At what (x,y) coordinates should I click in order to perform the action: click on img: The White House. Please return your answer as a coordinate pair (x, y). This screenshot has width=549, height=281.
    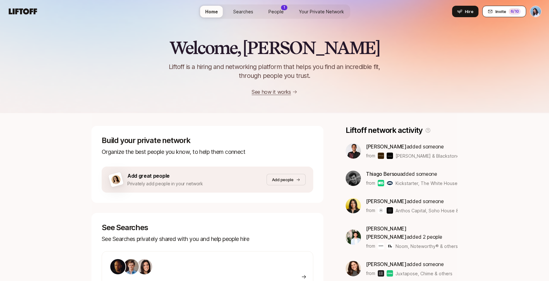
    Looking at the image, I should click on (390, 183).